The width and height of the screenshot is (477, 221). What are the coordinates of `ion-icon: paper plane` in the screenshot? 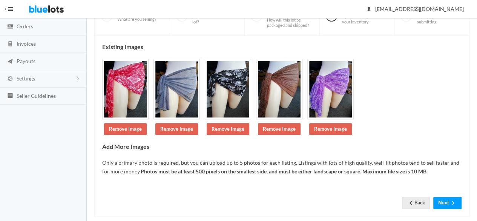 It's located at (10, 61).